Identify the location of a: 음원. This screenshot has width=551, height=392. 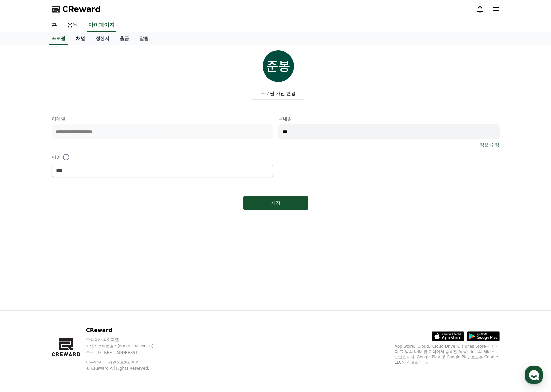
(73, 25).